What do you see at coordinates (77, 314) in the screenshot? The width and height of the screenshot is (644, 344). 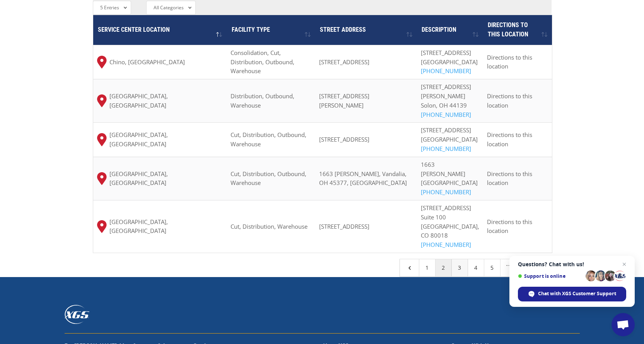 I see `img: XGS_Logos_ALL_2024_All_White` at bounding box center [77, 314].